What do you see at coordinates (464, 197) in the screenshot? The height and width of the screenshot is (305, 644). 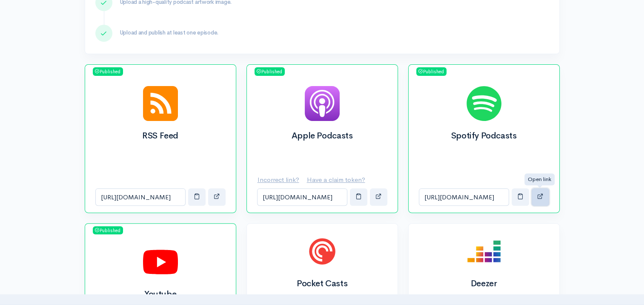 I see `input: Spotify Podcasts link` at bounding box center [464, 197].